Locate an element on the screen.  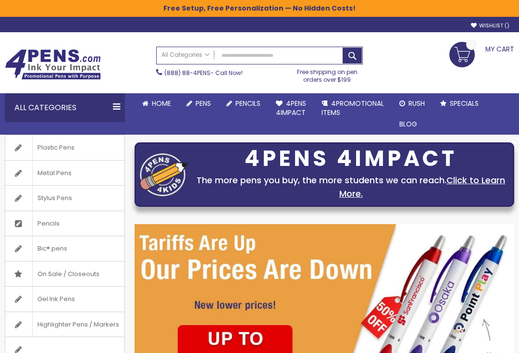
a: Highlighter Pens / Markers is located at coordinates (65, 325).